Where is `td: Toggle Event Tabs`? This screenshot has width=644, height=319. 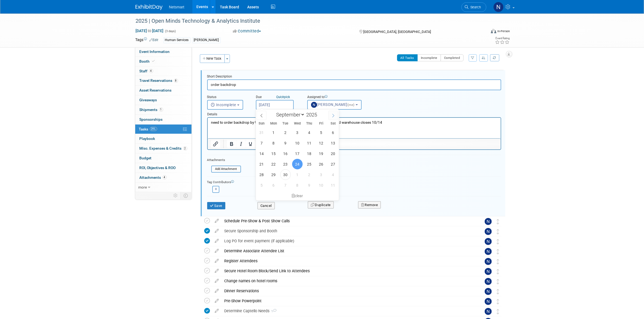 td: Toggle Event Tabs is located at coordinates (186, 196).